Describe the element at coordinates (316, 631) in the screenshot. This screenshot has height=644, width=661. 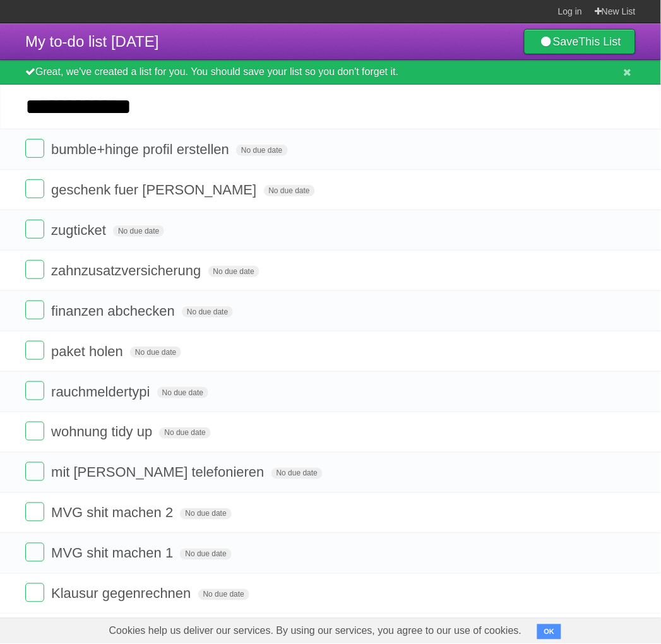
I see `span: Cookies help us deliver our services. By using our services, you agree to our use of cookies.` at that location.